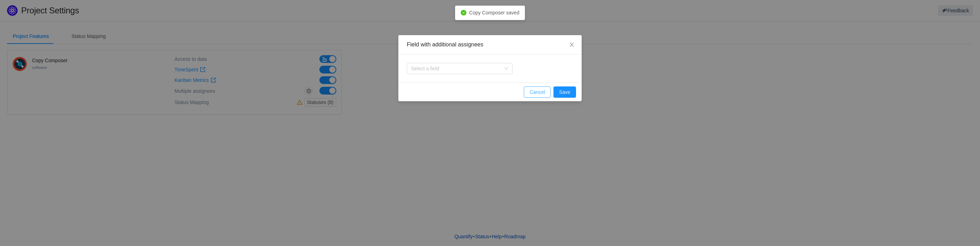  Describe the element at coordinates (572, 45) in the screenshot. I see `i: icon: close` at that location.